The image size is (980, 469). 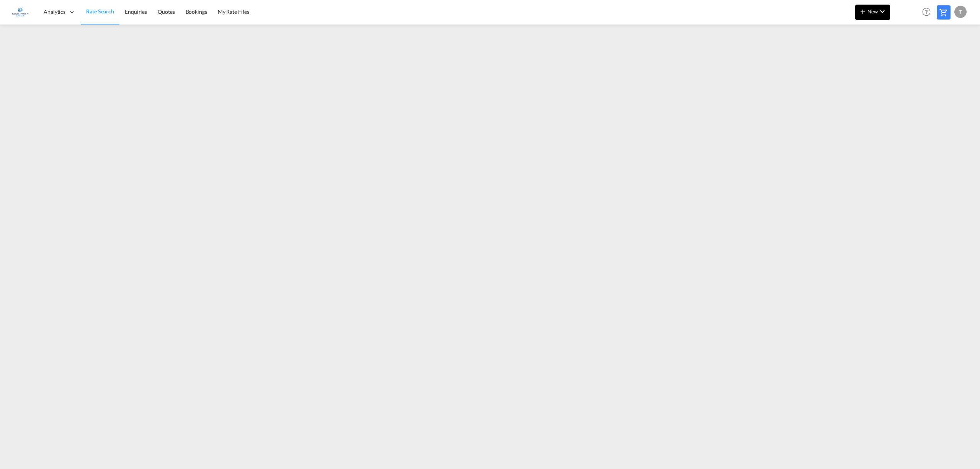 What do you see at coordinates (100, 11) in the screenshot?
I see `span: Rate Search` at bounding box center [100, 11].